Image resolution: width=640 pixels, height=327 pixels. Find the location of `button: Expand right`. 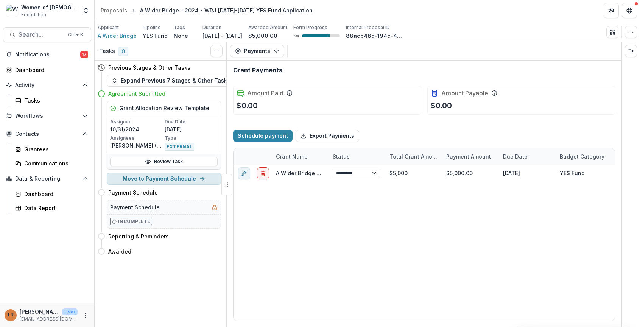

button: Expand right is located at coordinates (631, 51).